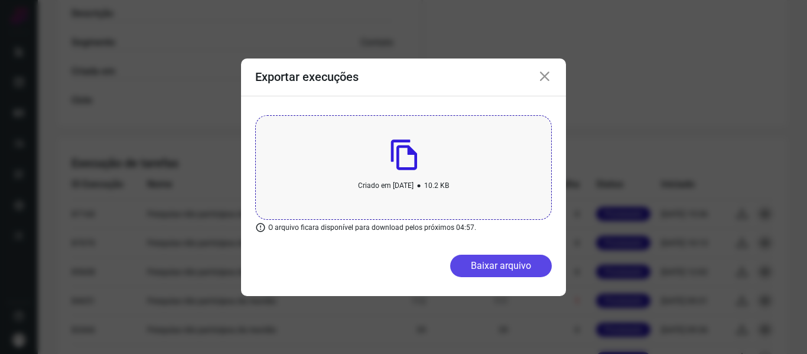 The width and height of the screenshot is (807, 354). What do you see at coordinates (306, 77) in the screenshot?
I see `h3: Exportar execuções` at bounding box center [306, 77].